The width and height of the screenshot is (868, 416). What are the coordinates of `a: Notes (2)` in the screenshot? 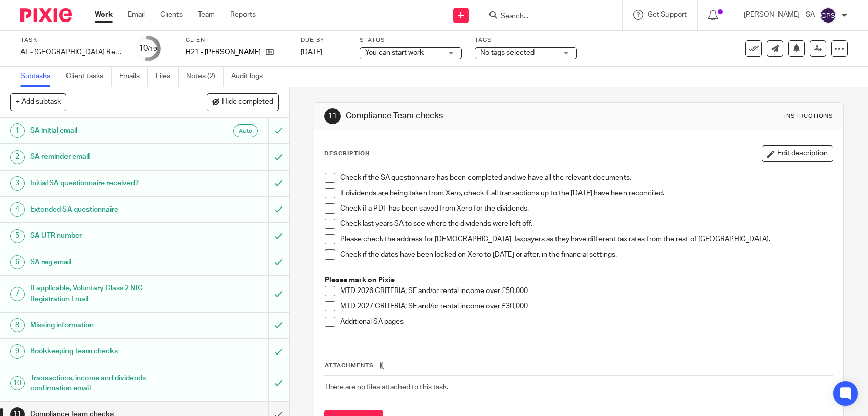 It's located at (205, 77).